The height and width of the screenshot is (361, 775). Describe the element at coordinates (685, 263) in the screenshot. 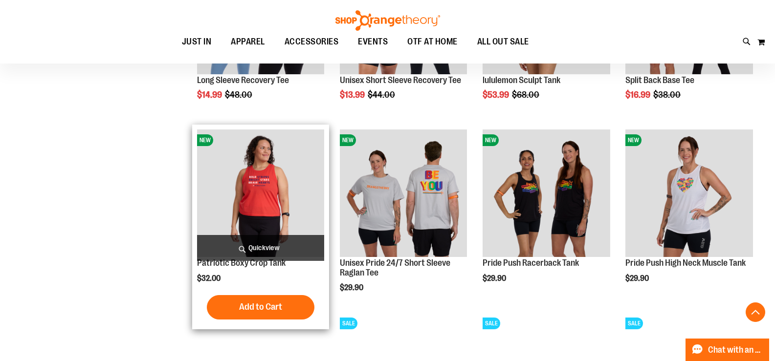

I see `a: Pride Push High Neck Muscle Tank` at that location.